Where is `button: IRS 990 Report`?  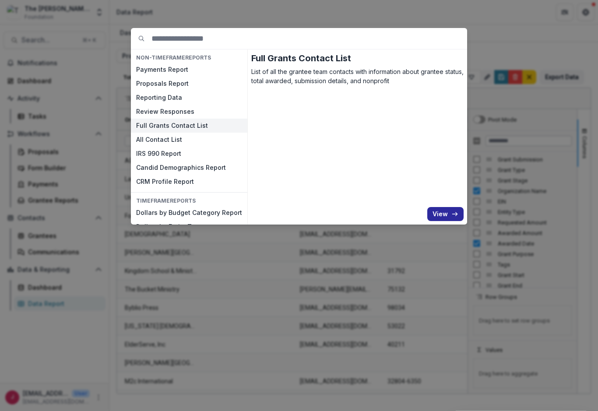
button: IRS 990 Report is located at coordinates (189, 154).